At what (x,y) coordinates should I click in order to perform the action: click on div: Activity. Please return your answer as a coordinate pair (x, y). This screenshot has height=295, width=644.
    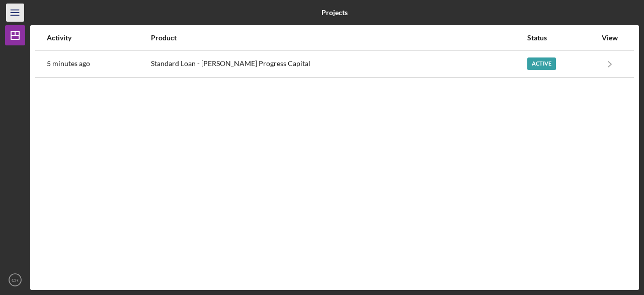
    Looking at the image, I should click on (98, 38).